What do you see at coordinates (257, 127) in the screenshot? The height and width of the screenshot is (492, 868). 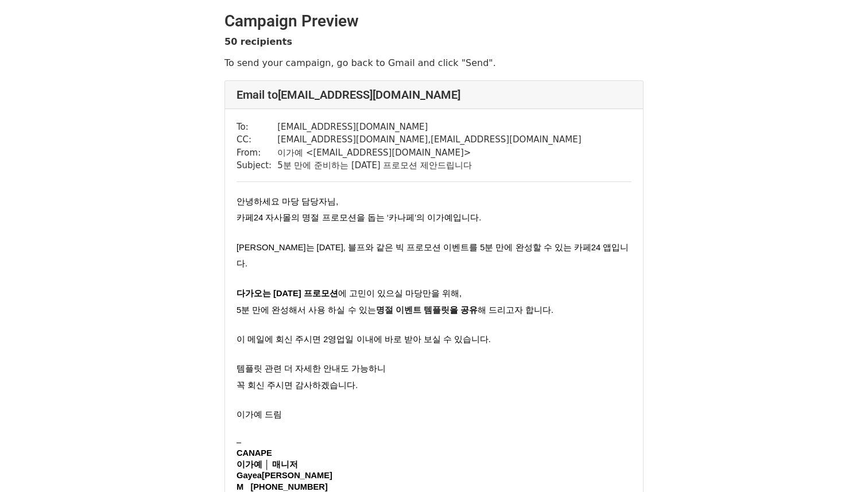 I see `td: To:` at bounding box center [257, 127].